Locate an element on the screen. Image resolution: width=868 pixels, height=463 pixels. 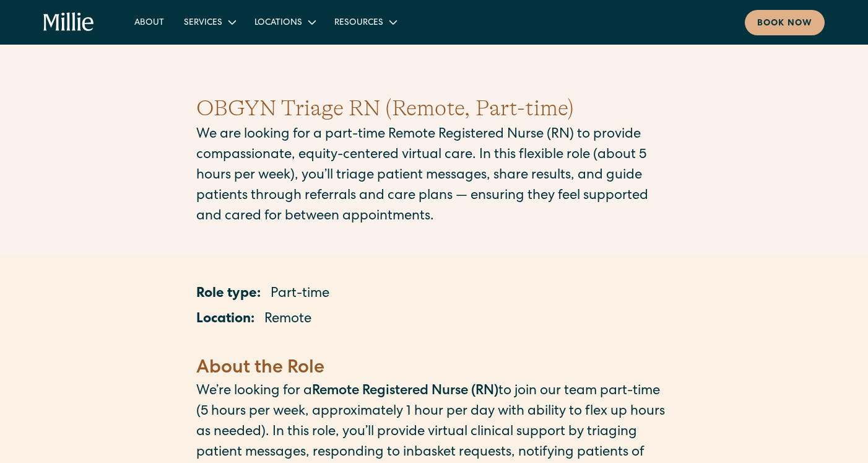
p: Role type: is located at coordinates (228, 294).